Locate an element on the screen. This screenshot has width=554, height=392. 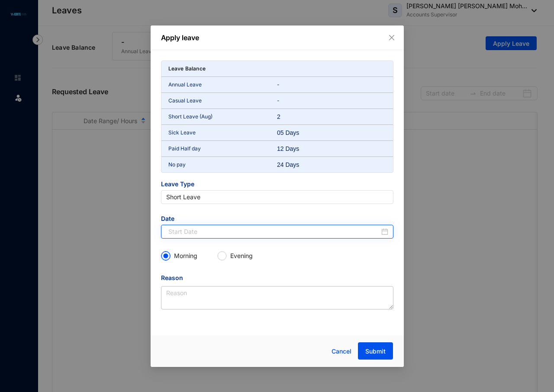
textarea: Reason is located at coordinates (277, 298).